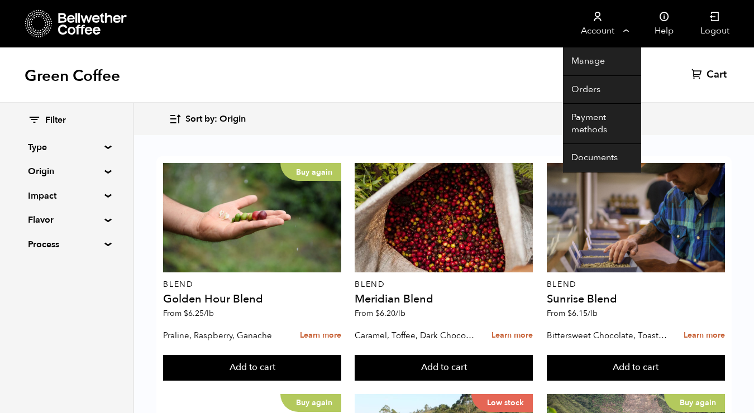 The width and height of the screenshot is (754, 413). Describe the element at coordinates (635, 299) in the screenshot. I see `h4: Sunrise Blend` at that location.